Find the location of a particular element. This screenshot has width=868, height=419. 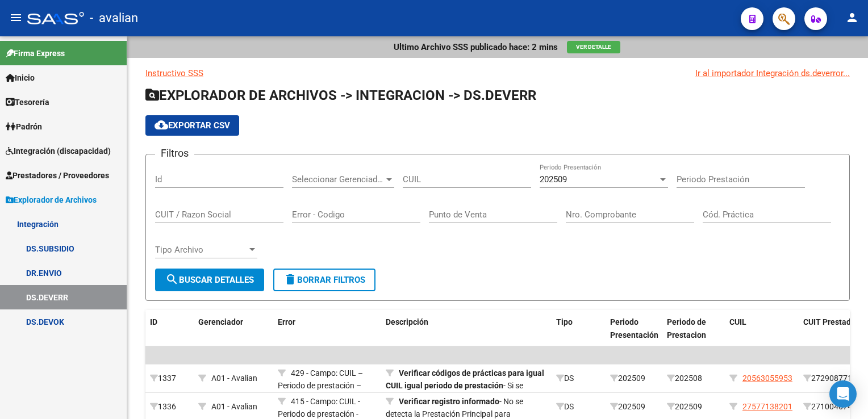

span: Descripción is located at coordinates (406, 322).